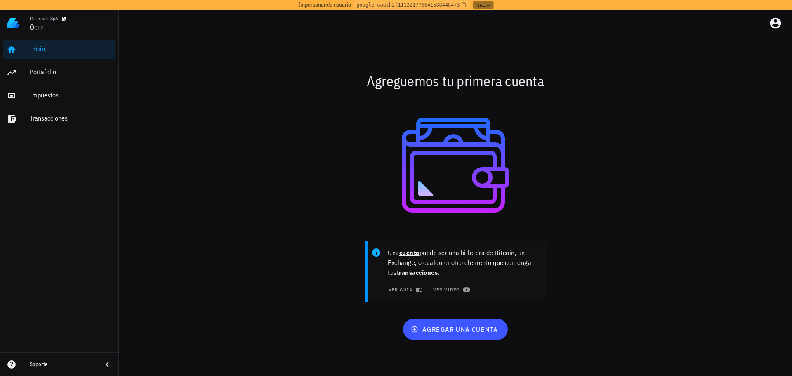  What do you see at coordinates (71, 72) in the screenshot?
I see `div: Portafolio` at bounding box center [71, 72].